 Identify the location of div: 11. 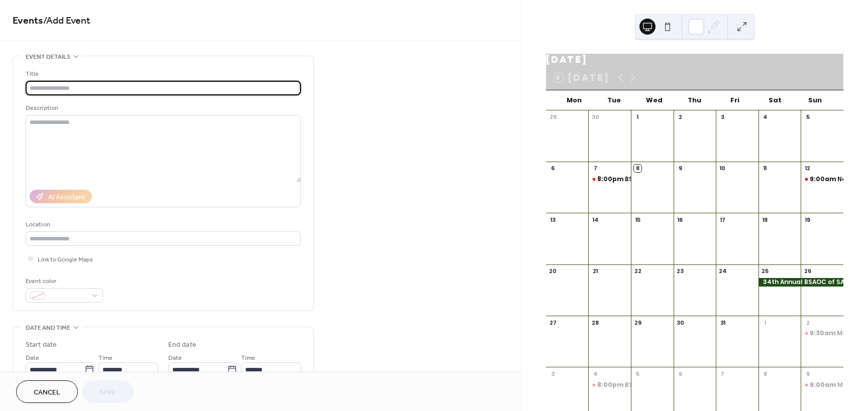
(765, 168).